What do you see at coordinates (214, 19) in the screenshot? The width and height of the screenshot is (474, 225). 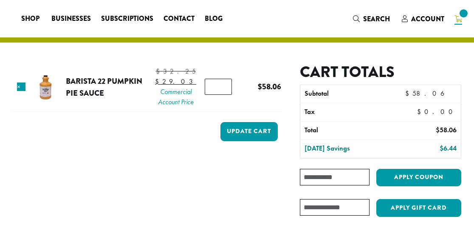 I see `span: Blog` at bounding box center [214, 19].